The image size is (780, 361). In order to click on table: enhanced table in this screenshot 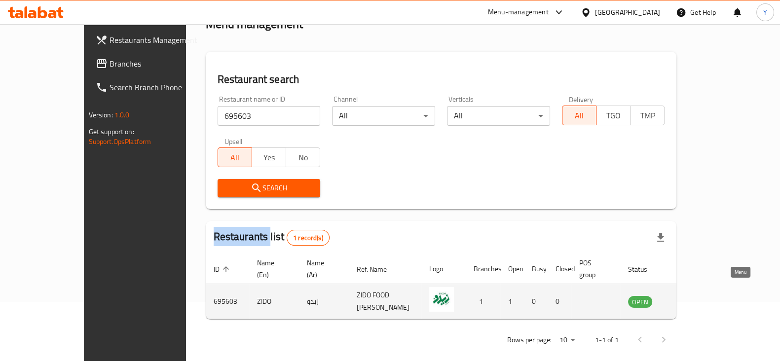, I will do `click(456, 286)`.